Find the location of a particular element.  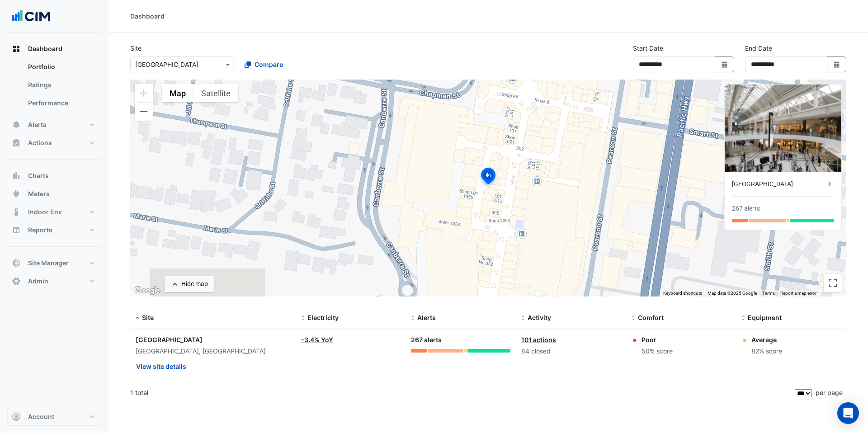

span: Compare is located at coordinates (268, 64).